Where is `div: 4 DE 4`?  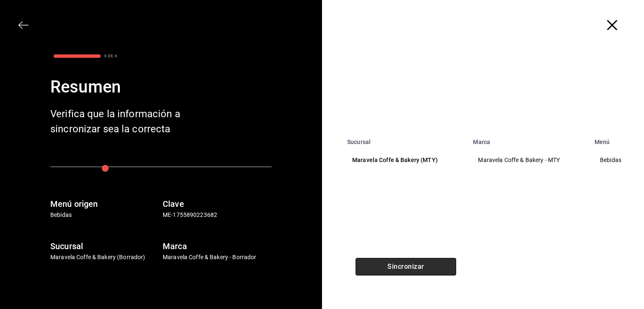 div: 4 DE 4 is located at coordinates (110, 56).